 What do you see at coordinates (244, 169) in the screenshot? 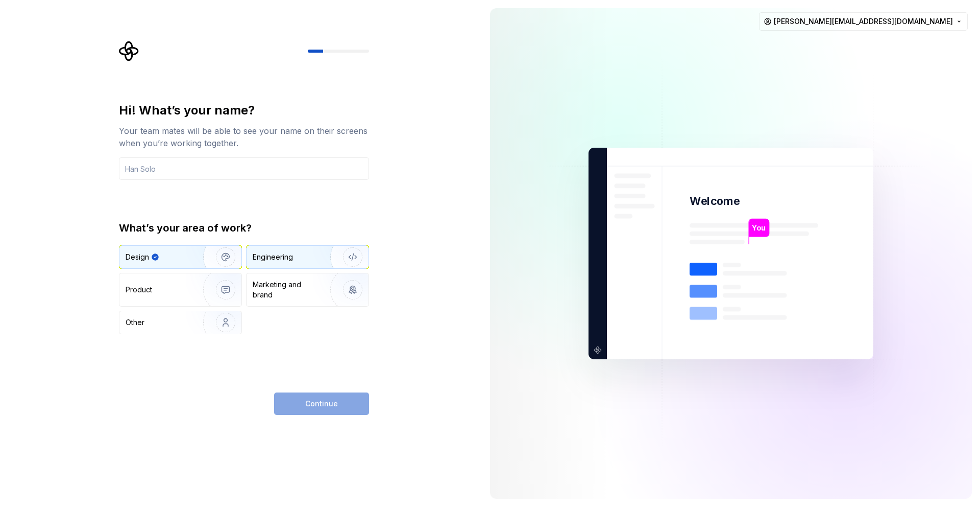
I see `input: Han Solo` at bounding box center [244, 169].